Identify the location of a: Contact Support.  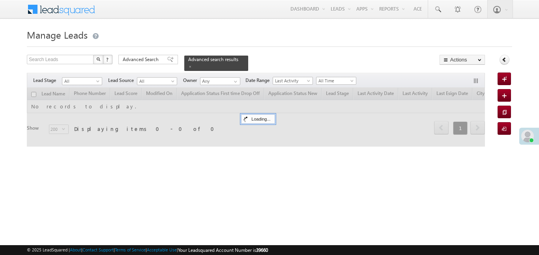
(98, 250).